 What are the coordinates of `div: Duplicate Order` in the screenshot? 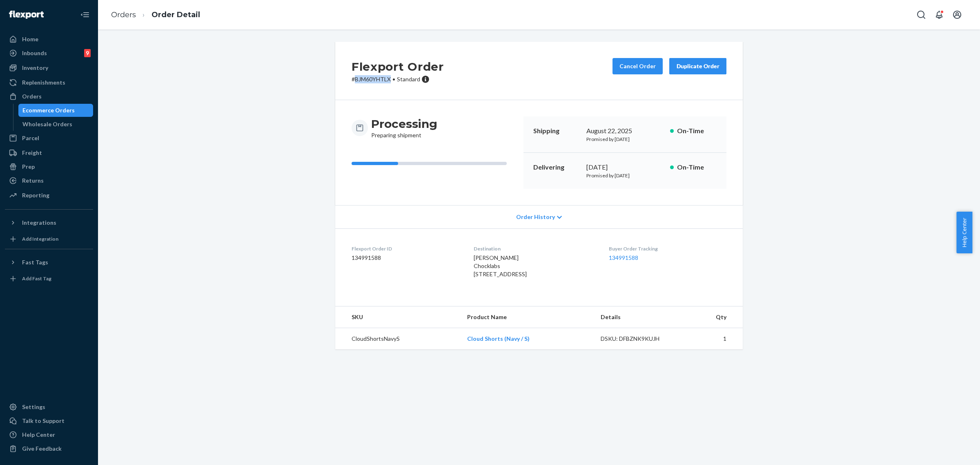 It's located at (698, 66).